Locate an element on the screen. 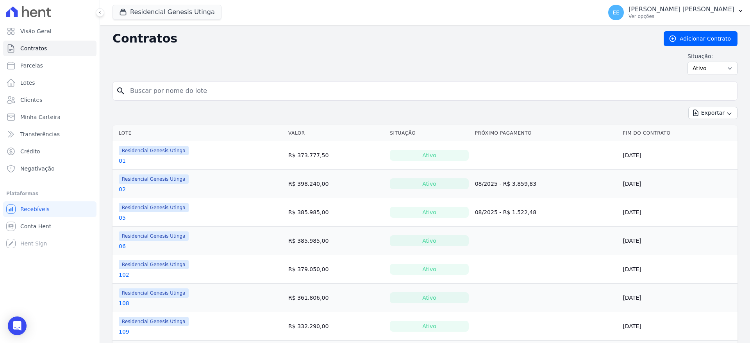 This screenshot has height=343, width=750. div: Open Intercom Messenger is located at coordinates (17, 326).